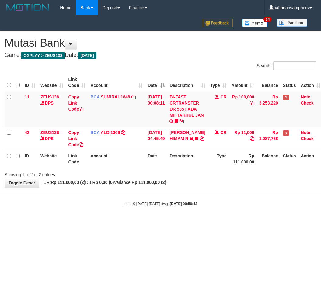  What do you see at coordinates (156, 82) in the screenshot?
I see `th: Date: activate to sort column descending` at bounding box center [156, 82].